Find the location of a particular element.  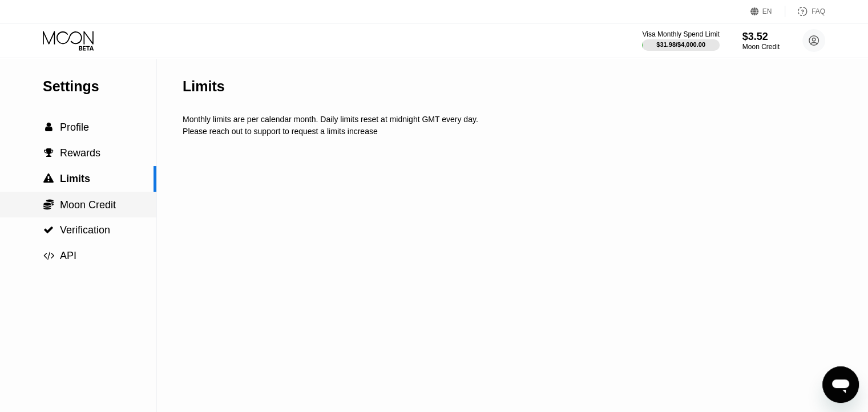

div: Visa Monthly Spend Limit is located at coordinates (680, 34).